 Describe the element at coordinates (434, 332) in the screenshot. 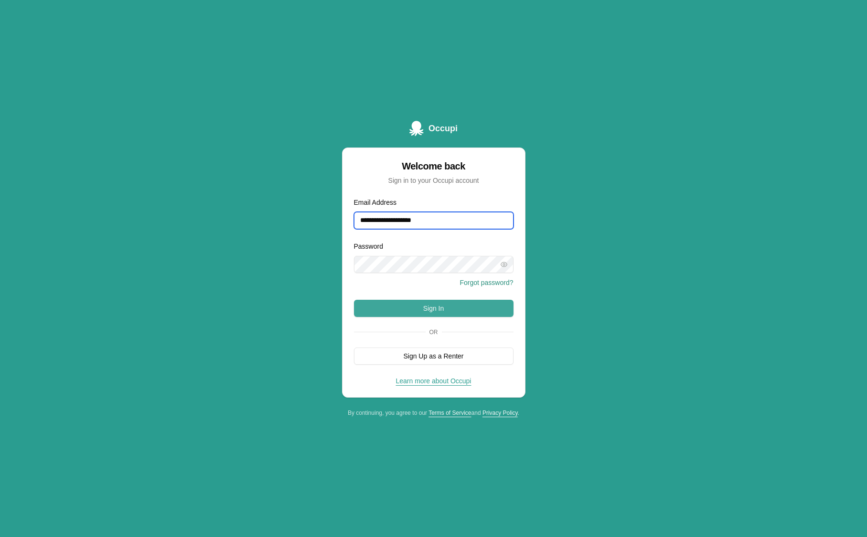

I see `span: Or` at that location.